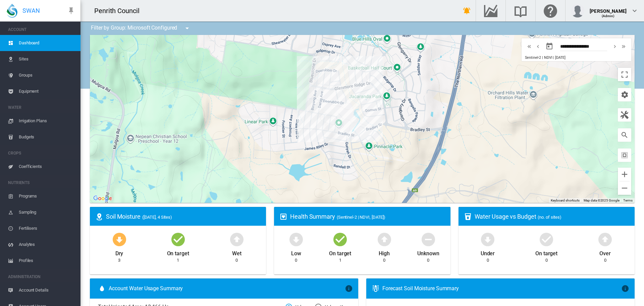 This screenshot has height=306, width=644. Describe the element at coordinates (428, 252) in the screenshot. I see `div: Unknown` at that location.